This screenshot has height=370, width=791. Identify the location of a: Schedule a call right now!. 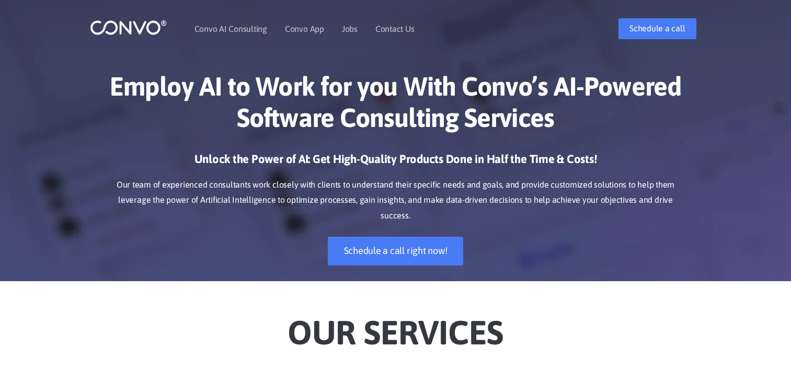
(396, 251).